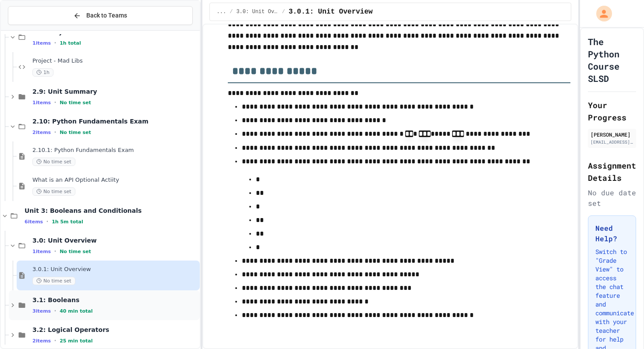 Image resolution: width=644 pixels, height=349 pixels. I want to click on span: What is an API Optional Actiity, so click(116, 180).